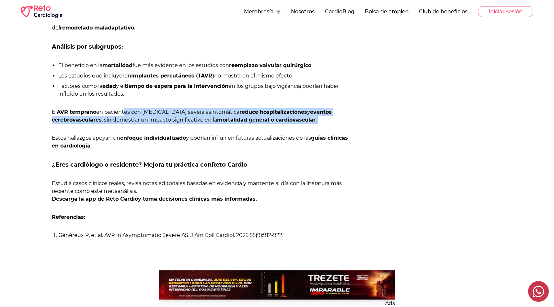 This screenshot has height=307, width=554. What do you see at coordinates (205, 90) in the screenshot?
I see `li: Factores como la y el en los grupos bajo vigilancia podrían haber influido en los resultados.` at bounding box center [205, 90].